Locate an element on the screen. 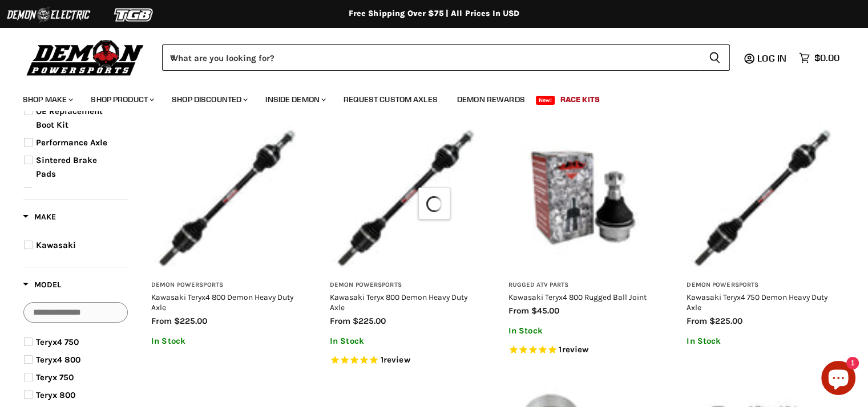 This screenshot has height=407, width=868. span: $45.00 is located at coordinates (545, 311).